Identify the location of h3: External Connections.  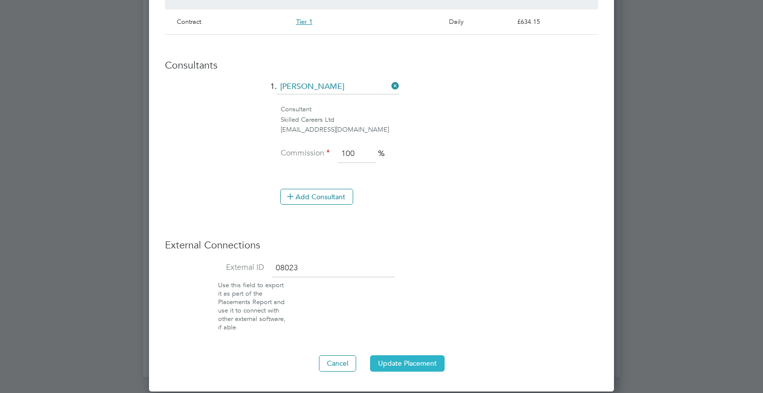
(382, 245).